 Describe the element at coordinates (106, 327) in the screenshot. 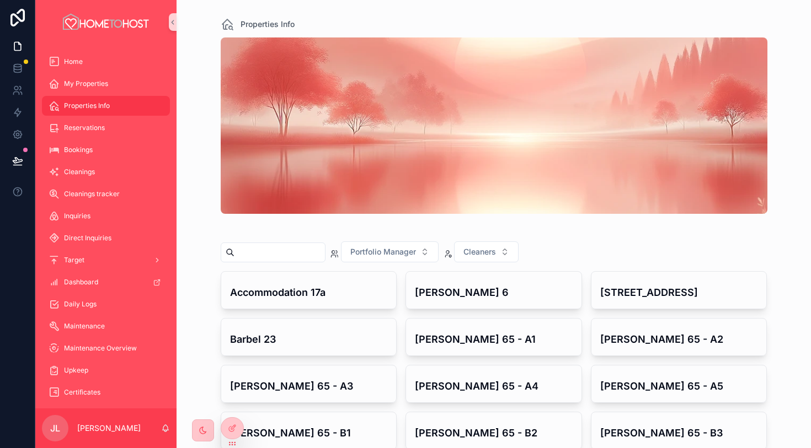

I see `a: Maintenance` at that location.